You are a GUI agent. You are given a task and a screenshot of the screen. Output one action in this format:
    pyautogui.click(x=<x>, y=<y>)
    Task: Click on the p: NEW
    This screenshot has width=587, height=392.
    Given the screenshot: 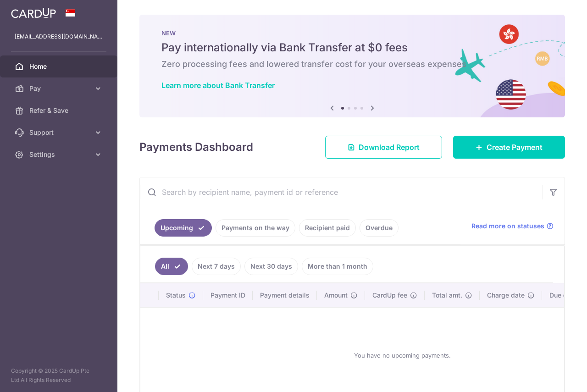 What is the action you would take?
    pyautogui.click(x=352, y=33)
    